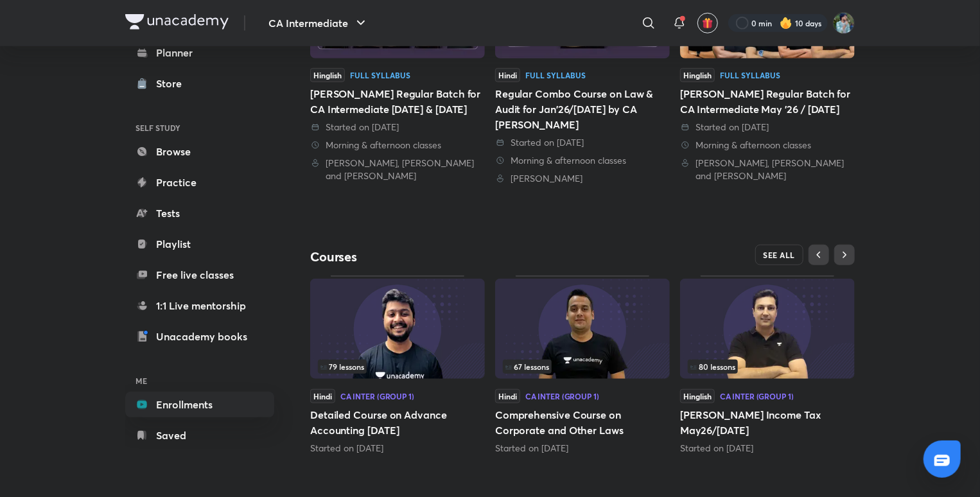 This screenshot has height=497, width=980. I want to click on div: Started on 14 Jul 2025, so click(768, 127).